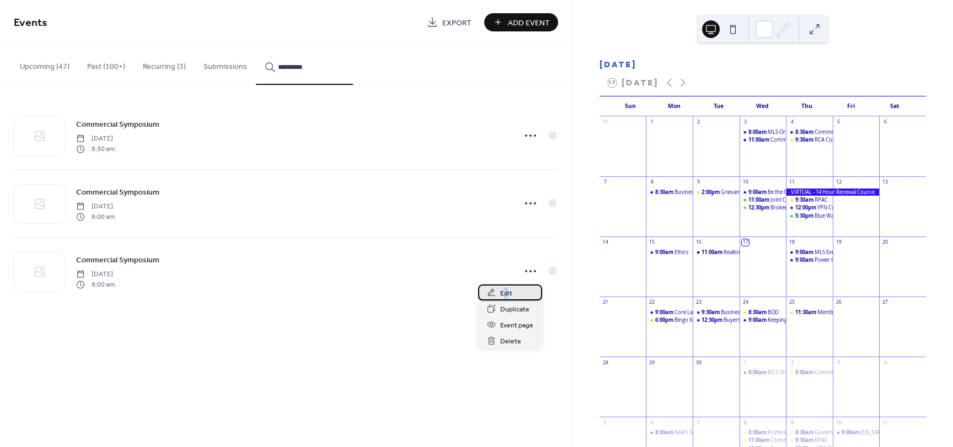 The width and height of the screenshot is (953, 447). What do you see at coordinates (511, 342) in the screenshot?
I see `span: Delete` at bounding box center [511, 342].